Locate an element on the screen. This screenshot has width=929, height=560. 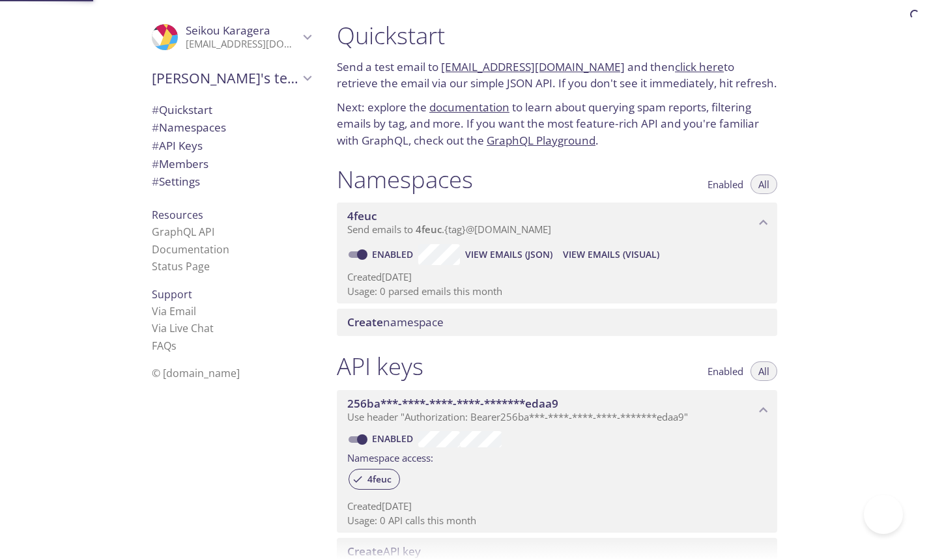
p: Usage: 0 API calls this month is located at coordinates (556, 520).